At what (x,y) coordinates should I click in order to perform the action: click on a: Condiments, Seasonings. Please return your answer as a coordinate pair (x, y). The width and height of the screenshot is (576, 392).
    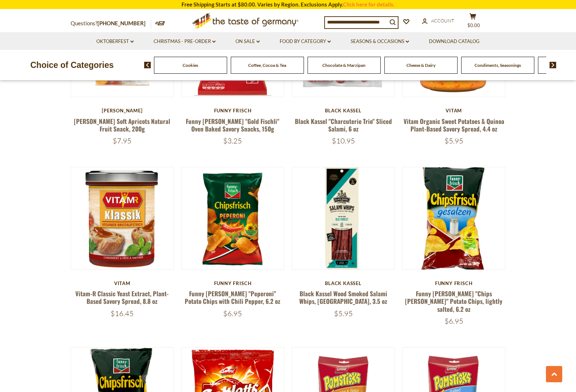
    Looking at the image, I should click on (497, 65).